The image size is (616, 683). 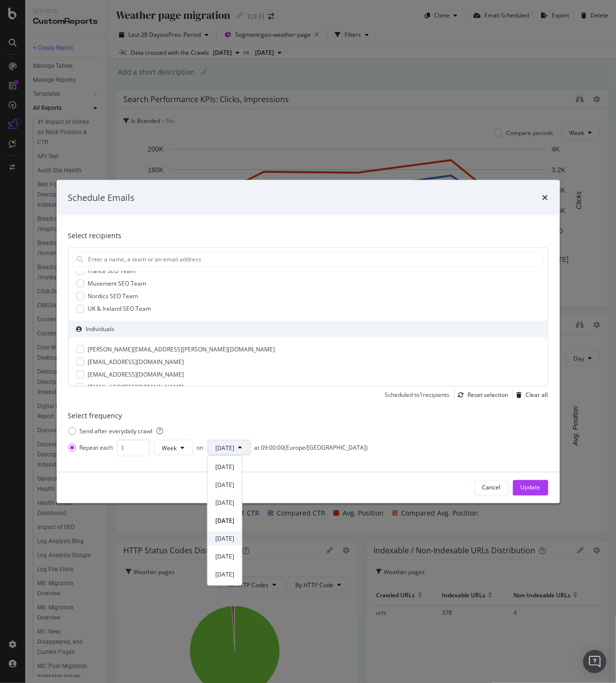 I want to click on span: UK & Ireland SEO Team, so click(x=120, y=309).